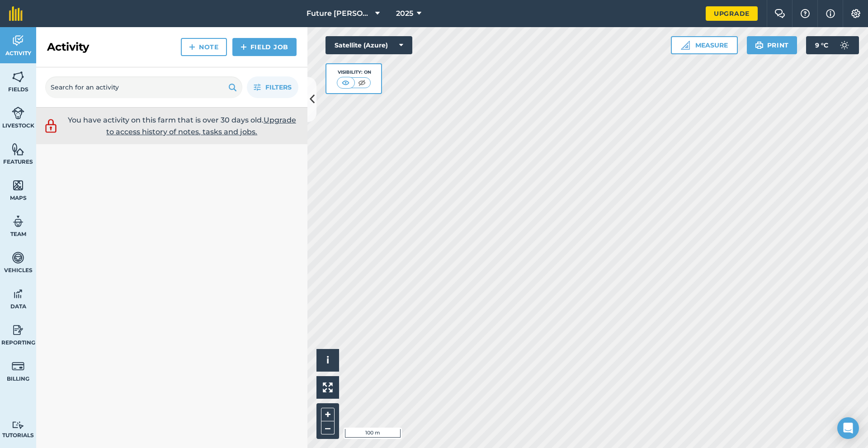 The width and height of the screenshot is (868, 448). What do you see at coordinates (821, 45) in the screenshot?
I see `span: 9 ° C` at bounding box center [821, 45].